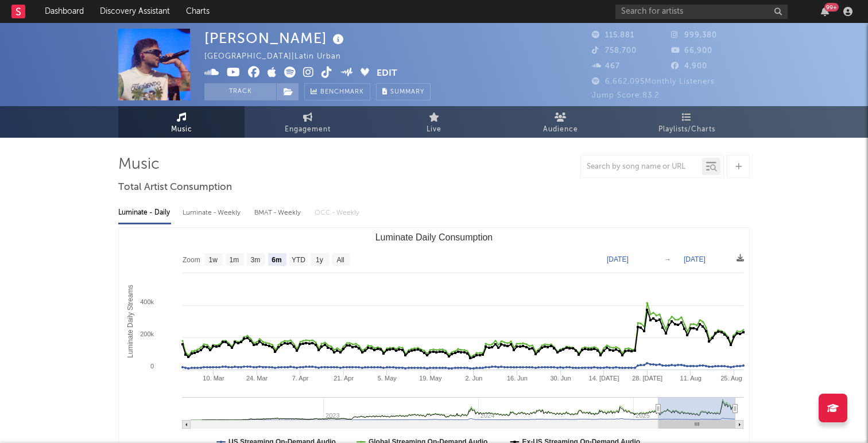  Describe the element at coordinates (240, 92) in the screenshot. I see `button: Track` at that location.